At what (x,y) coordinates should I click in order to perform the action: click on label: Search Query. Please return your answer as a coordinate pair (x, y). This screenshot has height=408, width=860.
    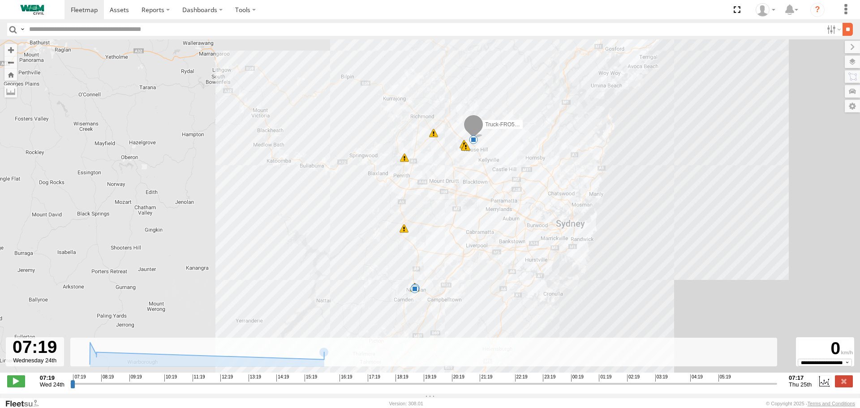
    Looking at the image, I should click on (22, 29).